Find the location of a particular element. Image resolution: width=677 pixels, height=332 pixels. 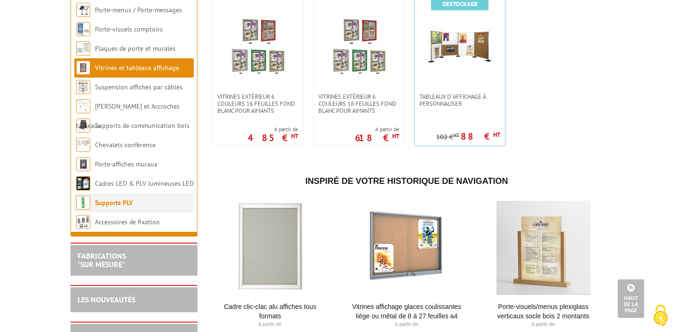

img: Porte-menus / Porte-messages is located at coordinates (83, 10).